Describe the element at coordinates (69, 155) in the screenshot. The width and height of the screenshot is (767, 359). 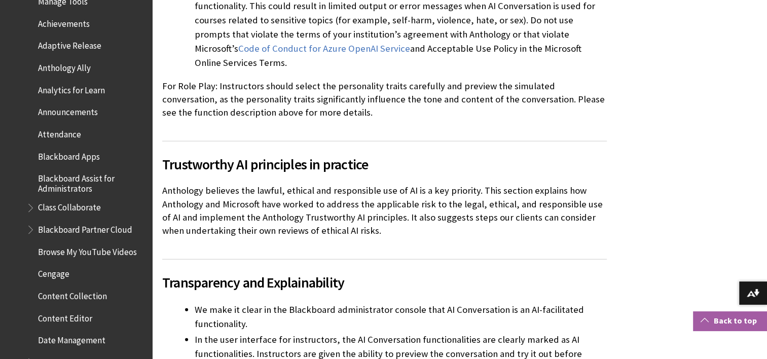
I see `span: Blackboard Apps` at that location.